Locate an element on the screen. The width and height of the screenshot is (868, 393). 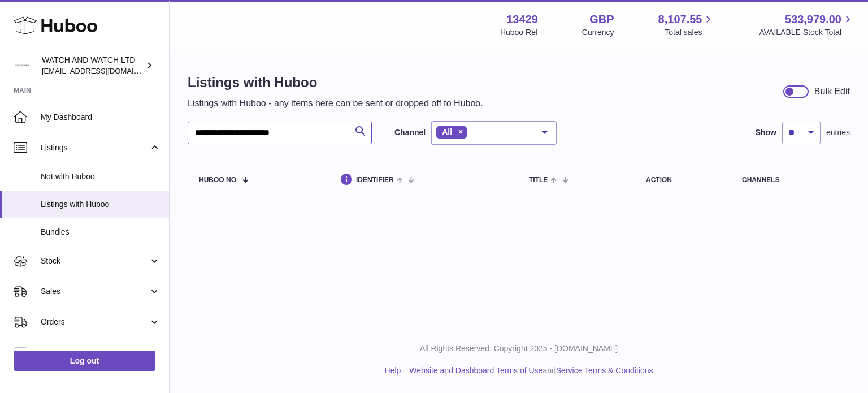
span: Total sales is located at coordinates (690, 32).